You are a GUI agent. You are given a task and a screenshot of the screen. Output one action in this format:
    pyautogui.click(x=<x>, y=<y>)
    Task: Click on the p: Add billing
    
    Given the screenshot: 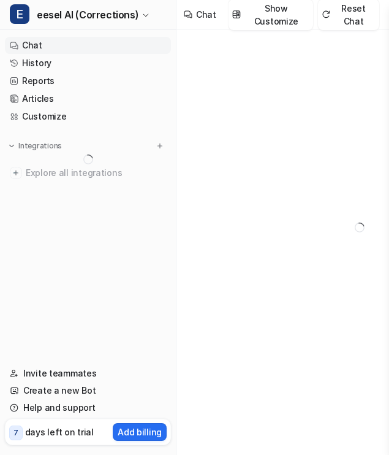 What is the action you would take?
    pyautogui.click(x=140, y=431)
    